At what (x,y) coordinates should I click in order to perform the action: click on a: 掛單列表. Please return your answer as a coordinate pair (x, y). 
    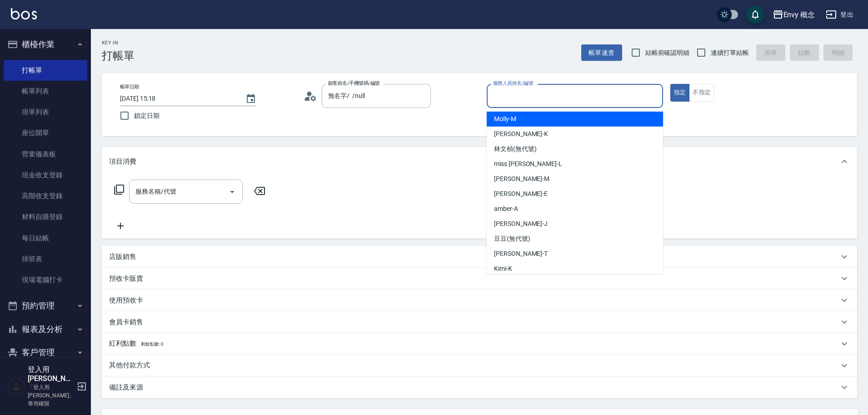
    Looking at the image, I should click on (46, 112).